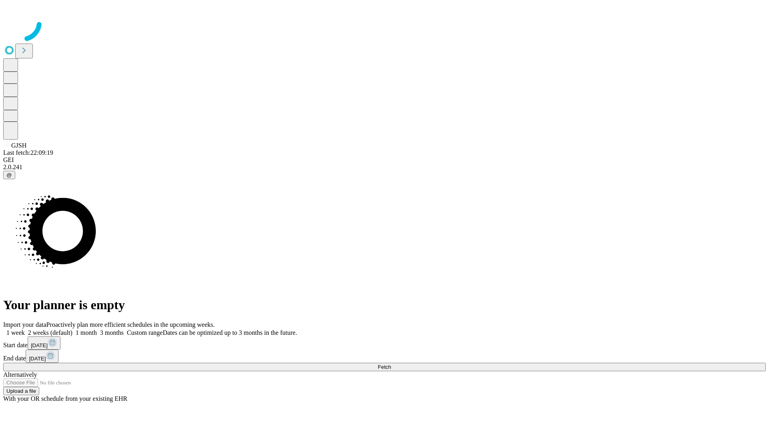  What do you see at coordinates (131, 325) in the screenshot?
I see `span: Proactively plan more efficient schedules in the upcoming weeks.` at bounding box center [131, 325].